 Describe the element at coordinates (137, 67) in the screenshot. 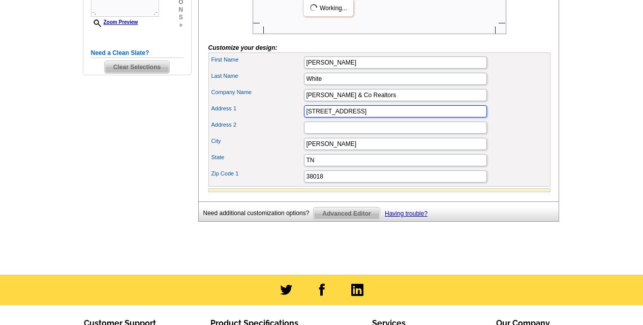

I see `span: Clear Selections` at that location.